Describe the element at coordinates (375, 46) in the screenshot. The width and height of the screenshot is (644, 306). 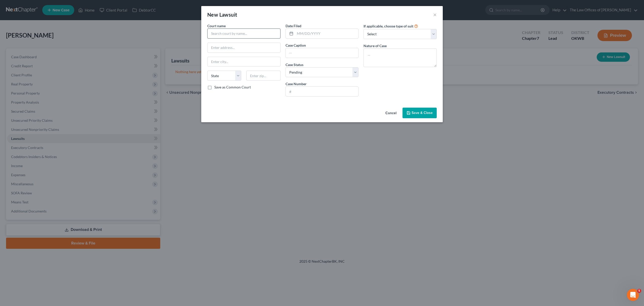
I see `label: Nature of Case` at that location.